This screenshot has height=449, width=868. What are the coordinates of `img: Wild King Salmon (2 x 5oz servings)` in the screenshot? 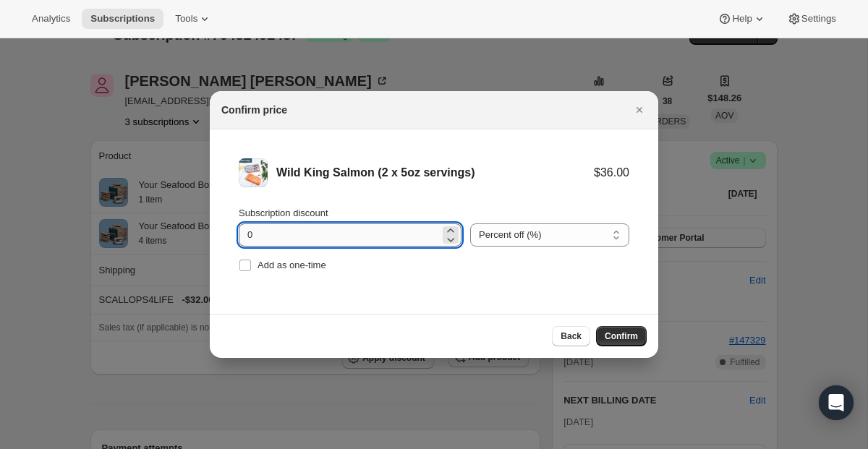 It's located at (253, 173).